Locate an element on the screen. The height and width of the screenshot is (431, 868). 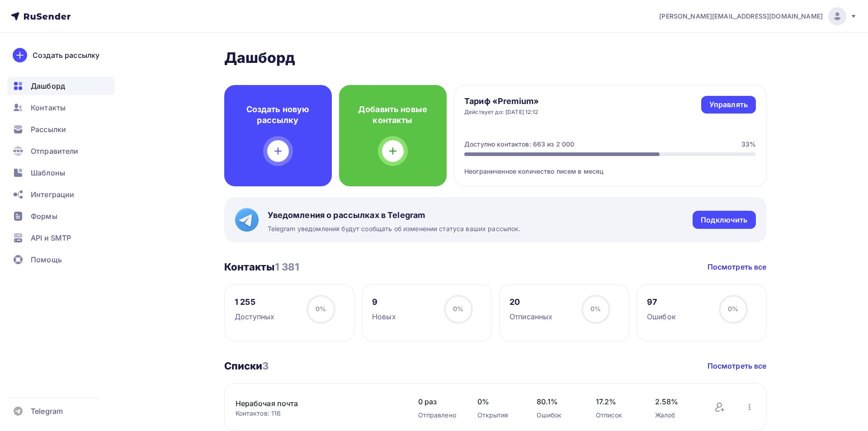
div: Жалоб is located at coordinates (675, 416).